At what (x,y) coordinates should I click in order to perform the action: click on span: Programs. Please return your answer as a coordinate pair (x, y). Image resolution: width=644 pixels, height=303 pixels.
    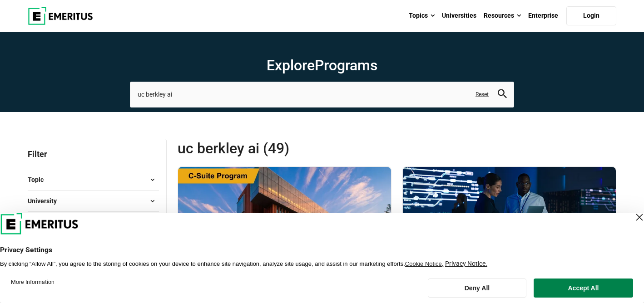
    Looking at the image, I should click on (346, 65).